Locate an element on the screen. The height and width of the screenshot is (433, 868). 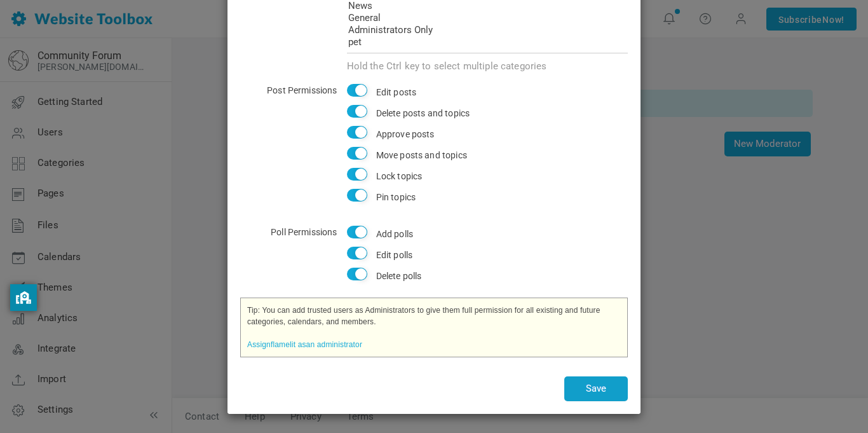
label: Approve posts is located at coordinates (405, 134).